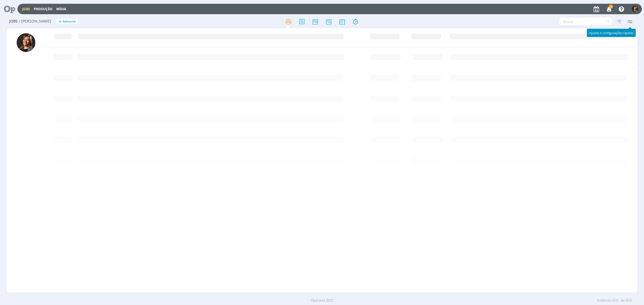 Image resolution: width=644 pixels, height=305 pixels. What do you see at coordinates (622, 300) in the screenshot?
I see `span: de` at bounding box center [622, 300].